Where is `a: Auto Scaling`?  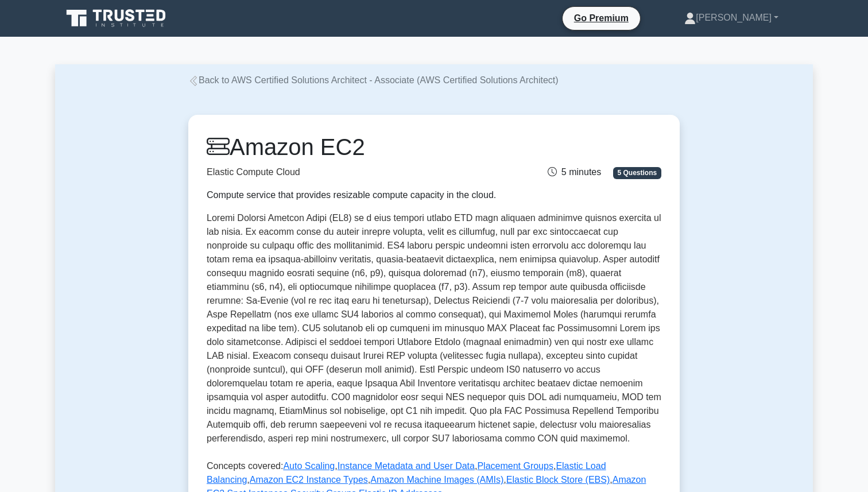 a: Auto Scaling is located at coordinates (309, 466).